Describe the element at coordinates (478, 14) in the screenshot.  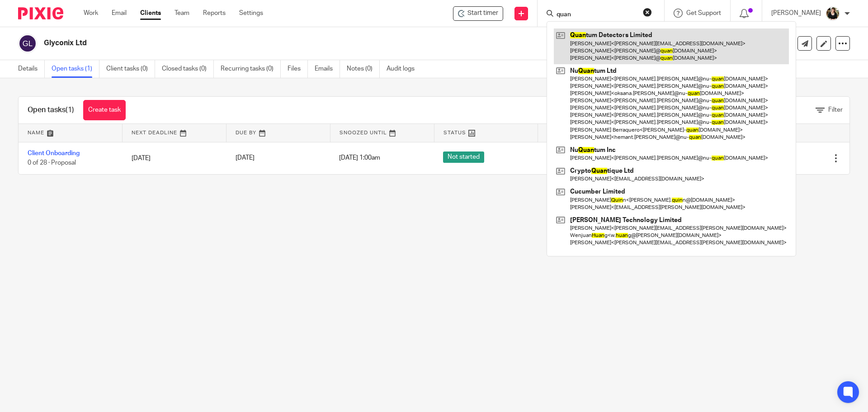
I see `div: Glyconix Ltd` at that location.